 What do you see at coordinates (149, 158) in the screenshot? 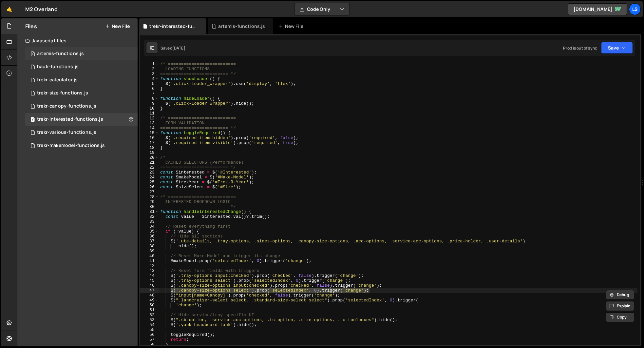
I see `div: 20` at bounding box center [149, 158].